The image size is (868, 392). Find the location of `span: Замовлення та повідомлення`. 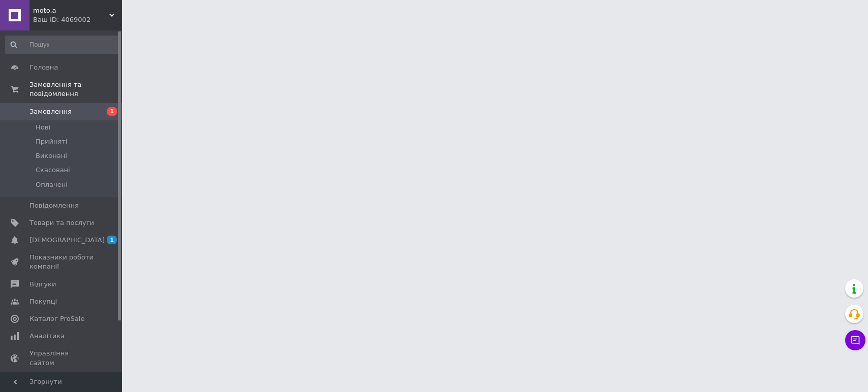

span: Замовлення та повідомлення is located at coordinates (76, 89).